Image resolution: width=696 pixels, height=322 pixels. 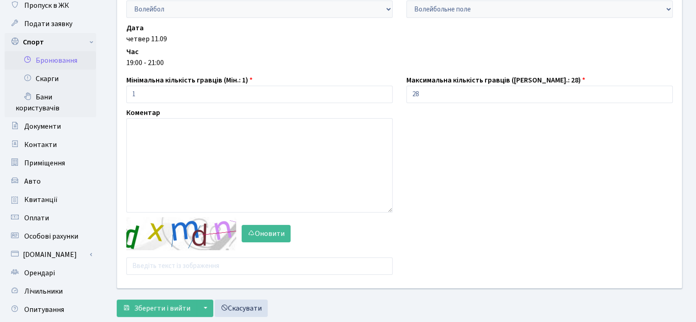 I want to click on a: Авто, so click(x=50, y=181).